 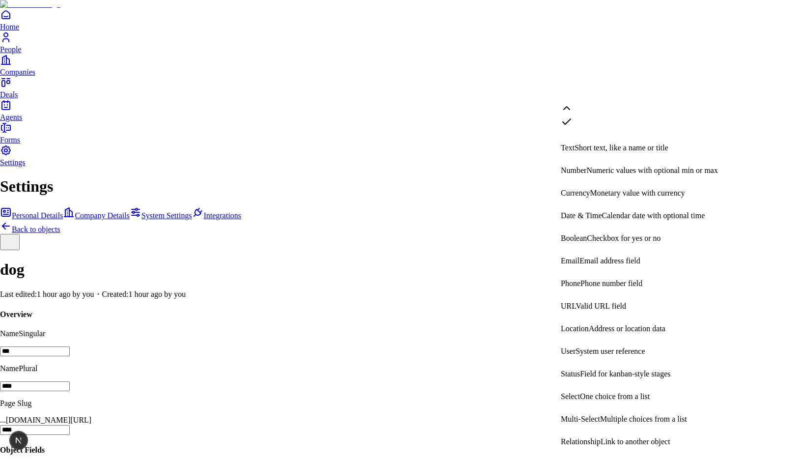 What do you see at coordinates (635, 441) in the screenshot?
I see `span: Link to another object` at bounding box center [635, 441].